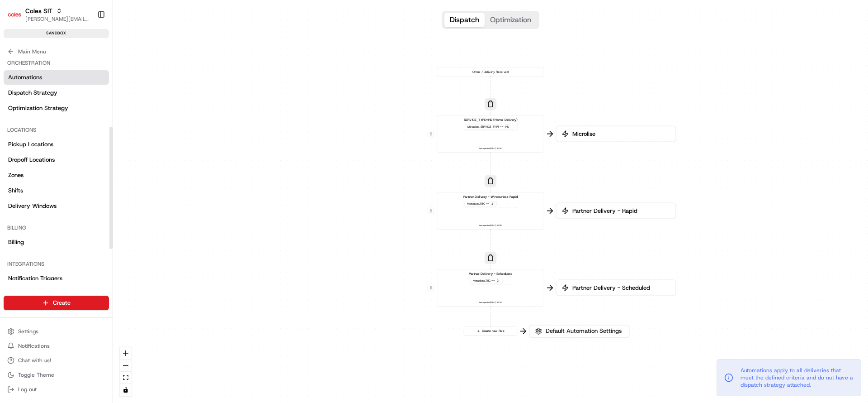 The image size is (868, 403). Describe the element at coordinates (32, 206) in the screenshot. I see `span: Delivery Windows` at that location.